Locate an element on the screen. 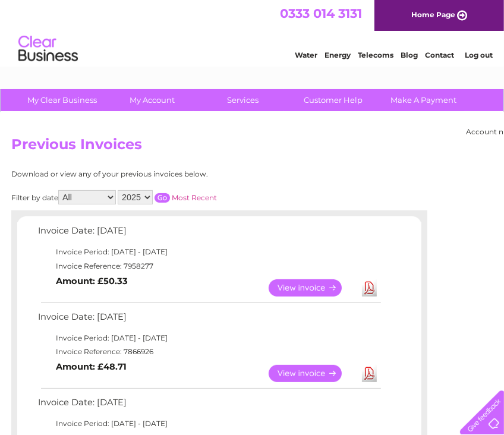 This screenshot has height=435, width=504. a: Water is located at coordinates (306, 55).